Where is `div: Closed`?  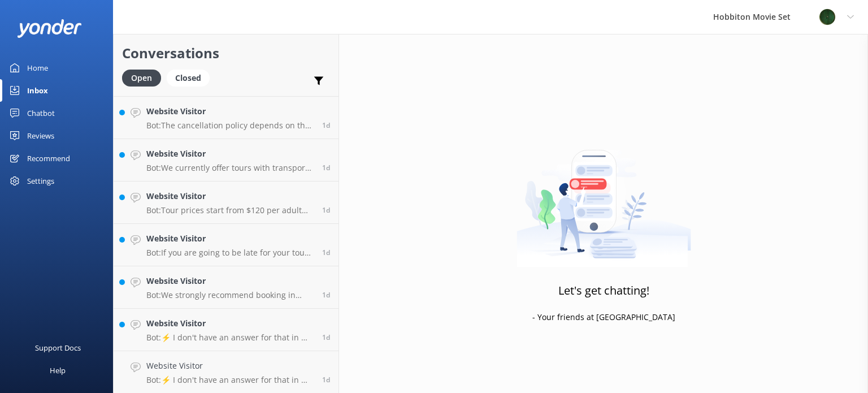
div: Closed is located at coordinates (188, 78).